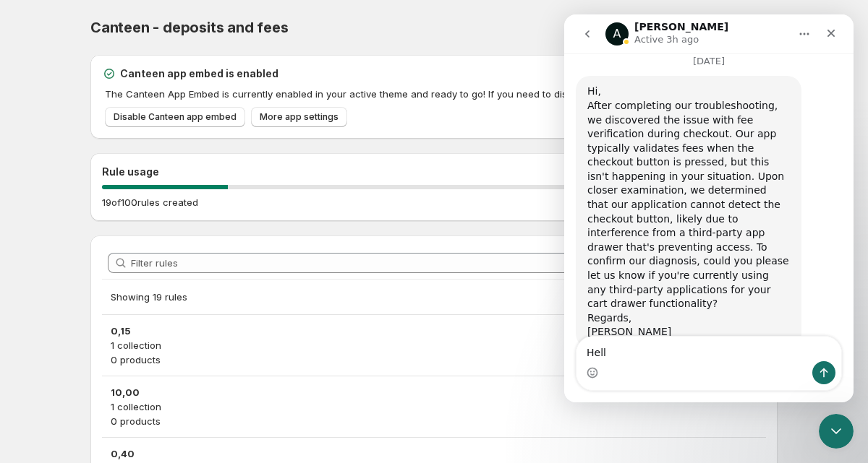 Image resolution: width=868 pixels, height=463 pixels. I want to click on p: Active 3h ago, so click(102, 25).